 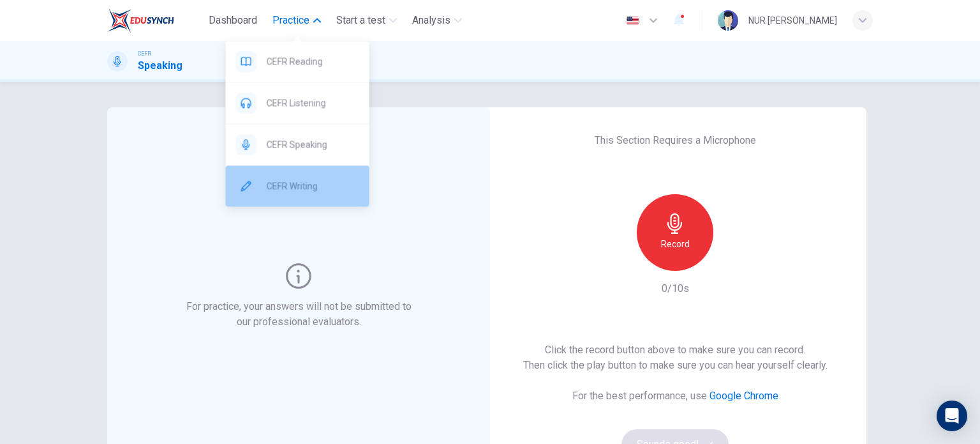 What do you see at coordinates (676, 288) in the screenshot?
I see `h6: 0/10s` at bounding box center [676, 288].